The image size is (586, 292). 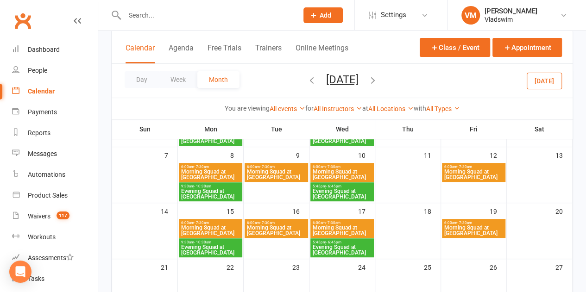 I want to click on button: Appointment, so click(x=527, y=47).